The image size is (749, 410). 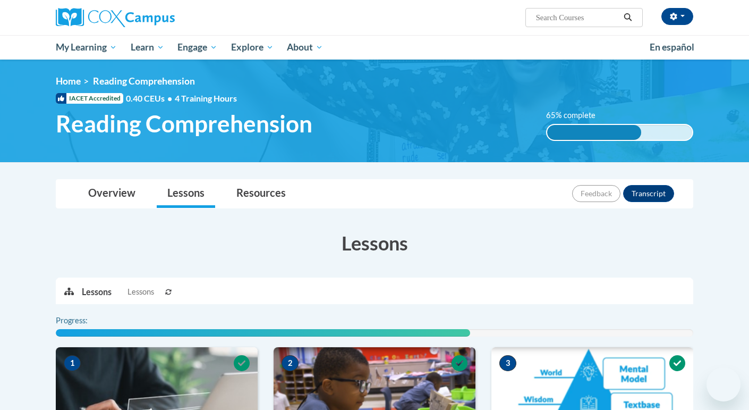 I want to click on span: IACET Accredited, so click(x=89, y=98).